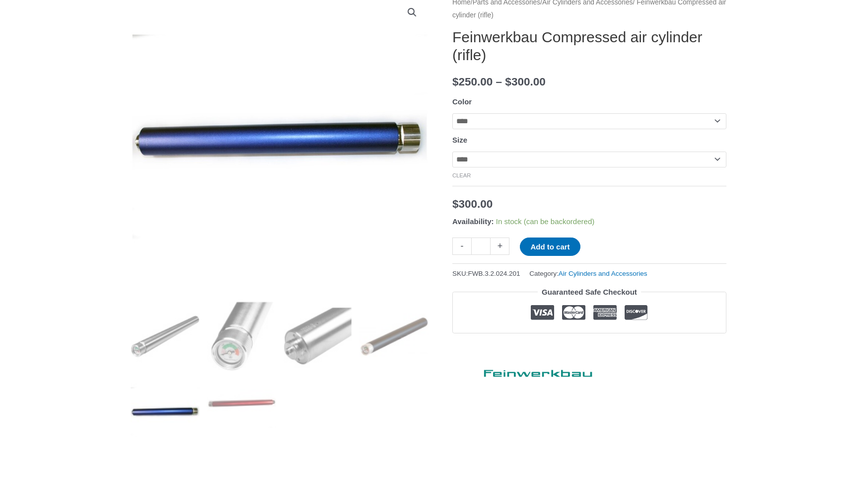 This screenshot has width=857, height=482. Describe the element at coordinates (603, 273) in the screenshot. I see `a: Air Cylinders and Accessories` at that location.